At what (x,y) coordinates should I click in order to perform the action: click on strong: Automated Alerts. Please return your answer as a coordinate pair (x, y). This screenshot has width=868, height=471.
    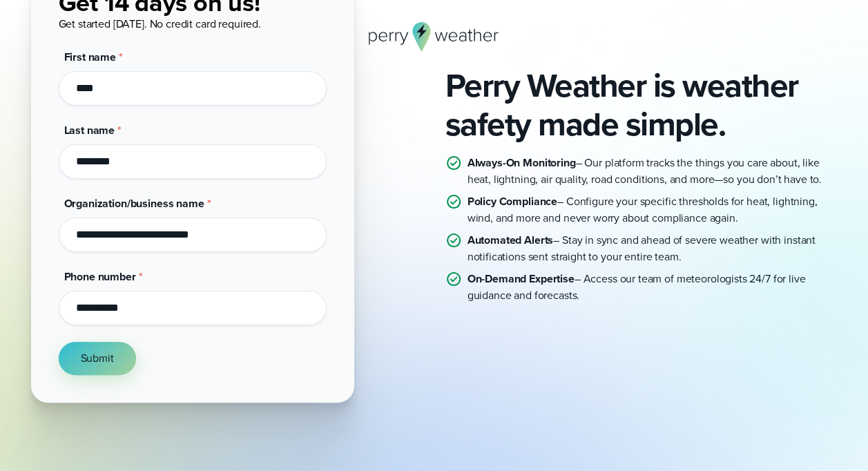
    Looking at the image, I should click on (510, 239).